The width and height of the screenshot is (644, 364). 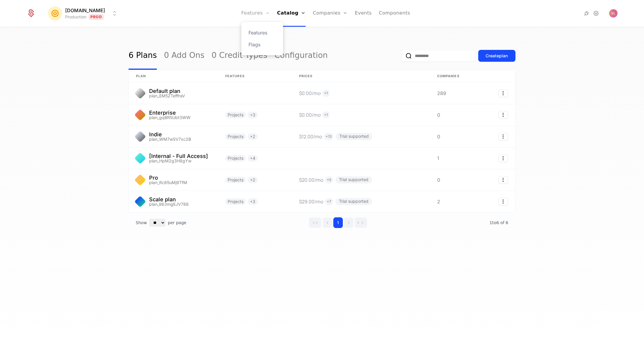 I want to click on img: Vlad Len, so click(x=613, y=14).